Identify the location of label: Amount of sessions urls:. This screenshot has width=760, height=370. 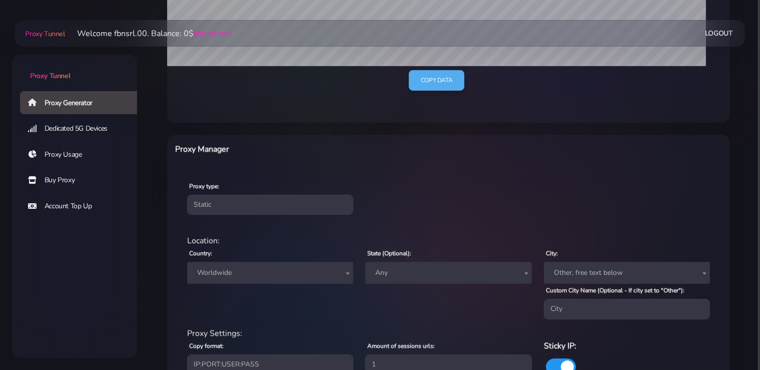
(401, 346).